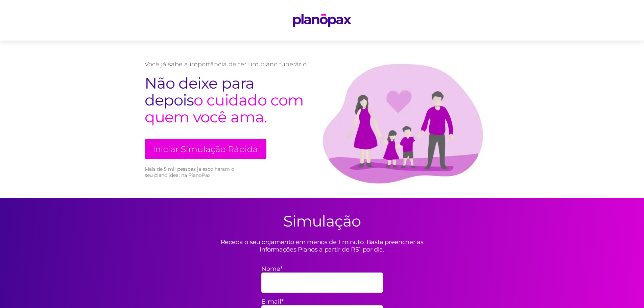 This screenshot has width=644, height=308. What do you see at coordinates (226, 64) in the screenshot?
I see `p: Você já sabe a importância de ter um plano funerário` at bounding box center [226, 64].